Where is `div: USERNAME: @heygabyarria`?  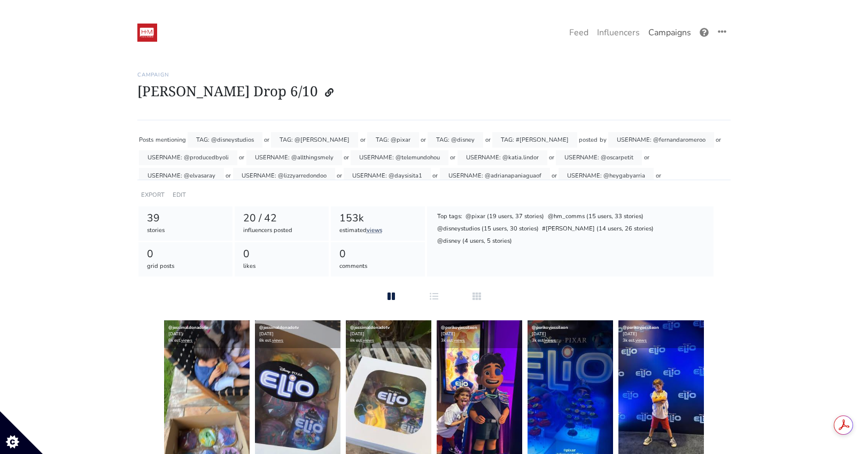 div: USERNAME: @heygabyarria is located at coordinates (606, 175).